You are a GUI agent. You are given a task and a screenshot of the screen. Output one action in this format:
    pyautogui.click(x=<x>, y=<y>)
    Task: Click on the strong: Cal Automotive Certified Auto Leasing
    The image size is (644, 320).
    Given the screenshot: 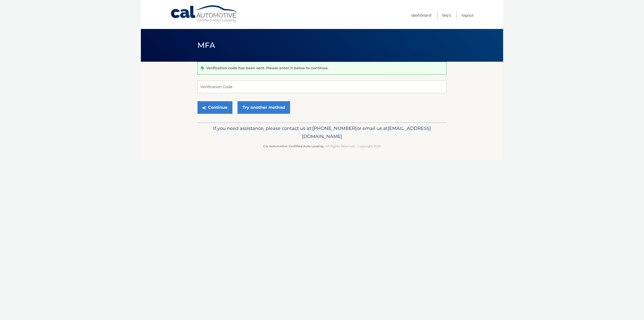 What is the action you would take?
    pyautogui.click(x=293, y=146)
    